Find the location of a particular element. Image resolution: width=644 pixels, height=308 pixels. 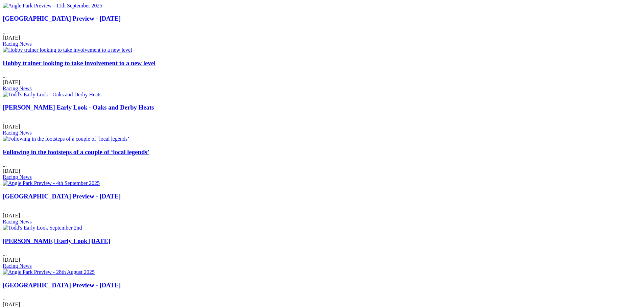

a: Hobby trainer looking to take involvement to a new level is located at coordinates (79, 63).